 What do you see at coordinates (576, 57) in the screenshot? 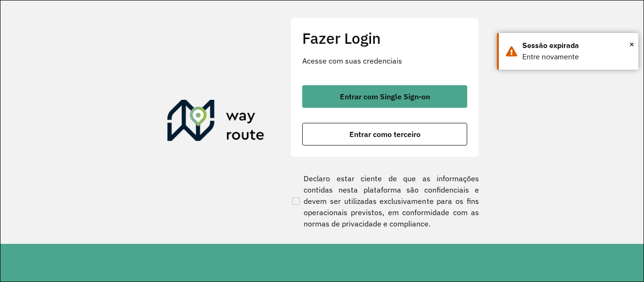
I see `div: Entre novamente` at bounding box center [576, 57].